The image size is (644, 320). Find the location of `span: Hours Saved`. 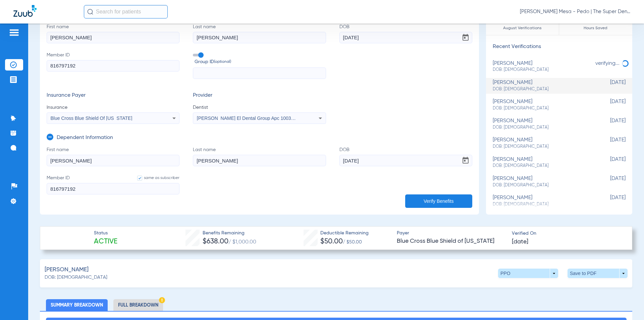

span: Hours Saved is located at coordinates (595, 28).